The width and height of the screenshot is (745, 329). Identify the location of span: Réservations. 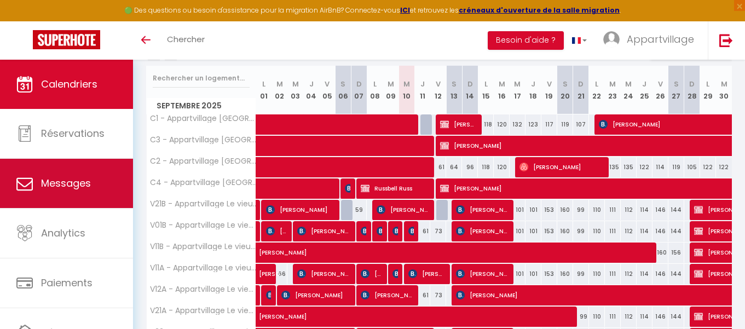
(73, 133).